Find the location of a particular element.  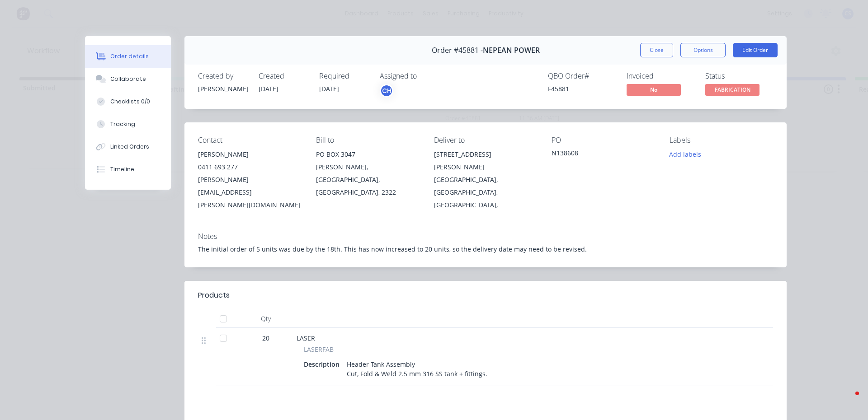

button: Options is located at coordinates (703, 50).